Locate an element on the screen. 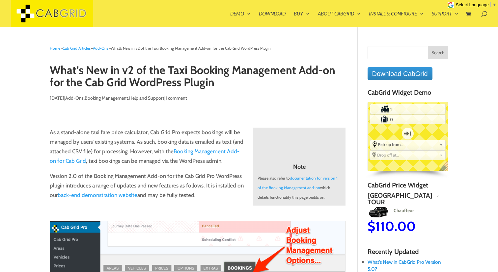 The width and height of the screenshot is (498, 272). span: Drop off at... is located at coordinates (406, 155).